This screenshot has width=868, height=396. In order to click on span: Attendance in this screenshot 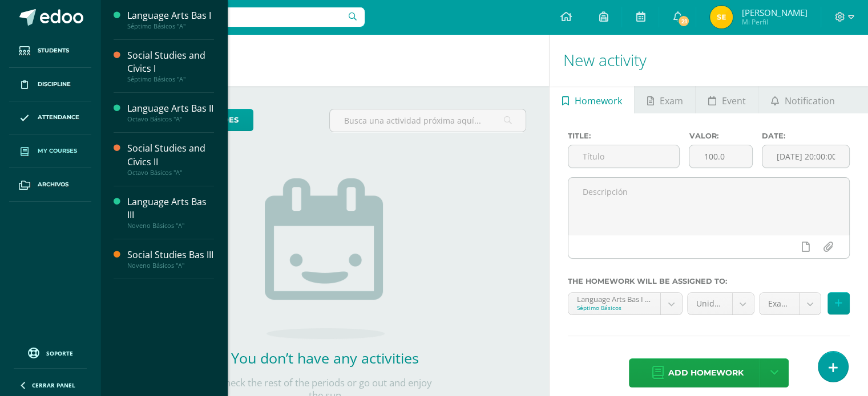, I will do `click(58, 117)`.